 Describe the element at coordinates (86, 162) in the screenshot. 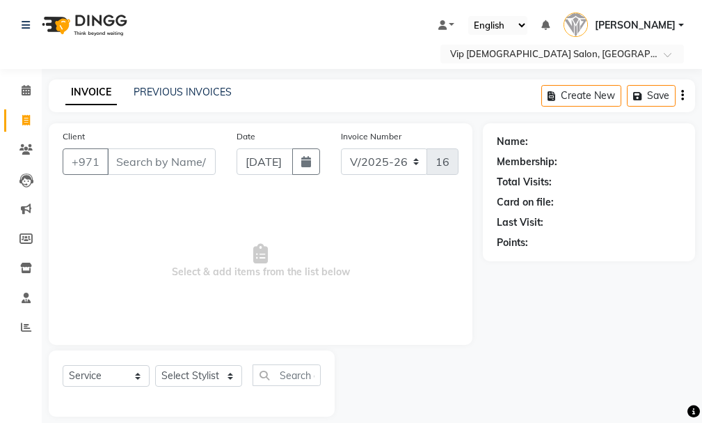

I see `button: +971` at that location.